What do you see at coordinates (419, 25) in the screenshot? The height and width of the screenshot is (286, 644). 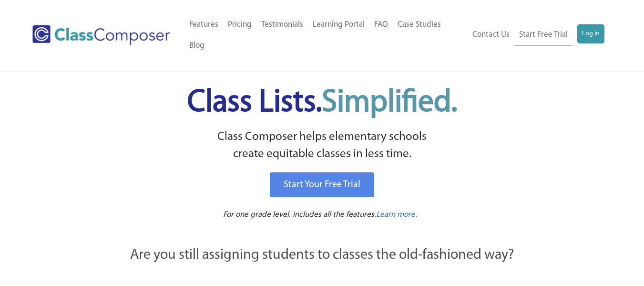 I see `a: Case Studies` at bounding box center [419, 25].